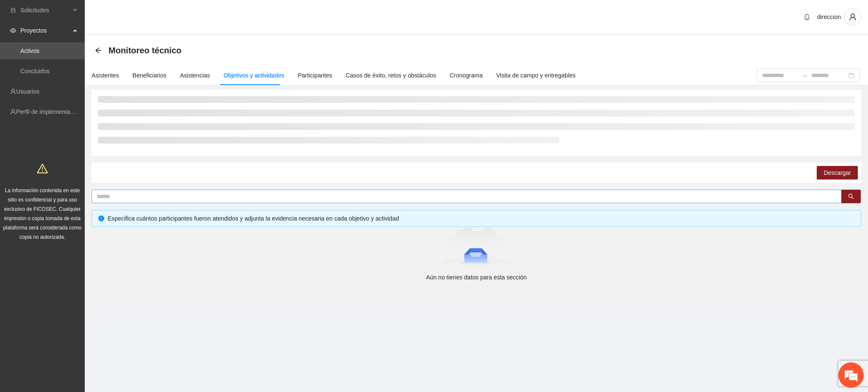 This screenshot has height=392, width=868. I want to click on div: Objetivos y actividades, so click(254, 75).